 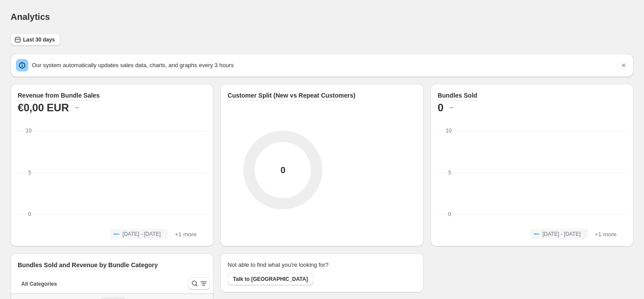 I want to click on span: Last 30 days, so click(x=39, y=40).